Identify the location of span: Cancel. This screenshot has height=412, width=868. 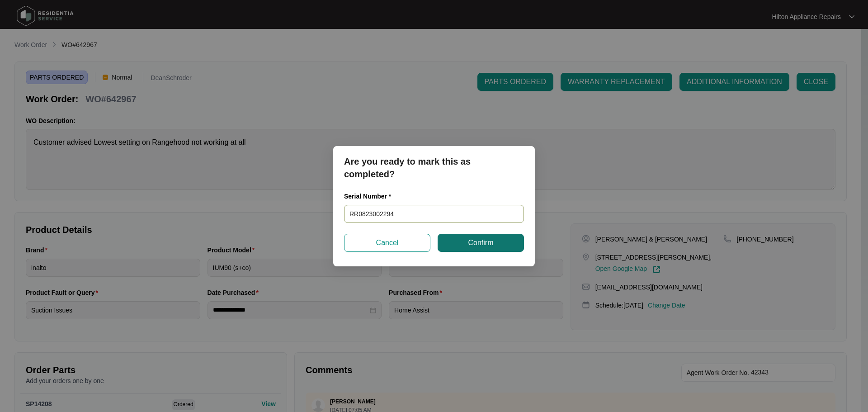
(388, 243).